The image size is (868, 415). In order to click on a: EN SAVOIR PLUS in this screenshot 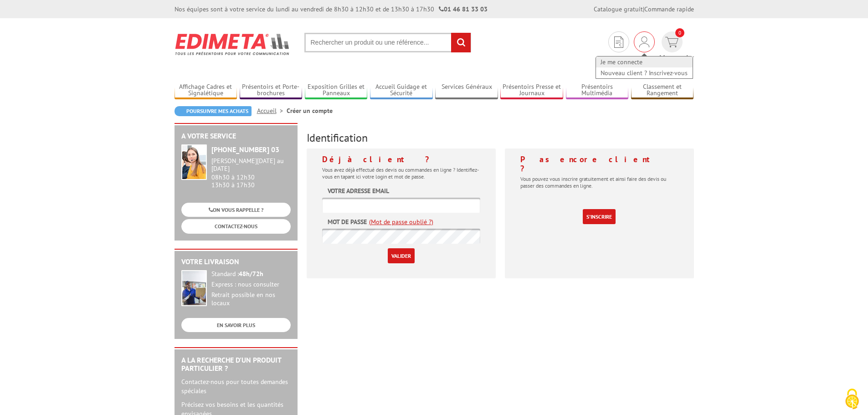, I will do `click(236, 325)`.